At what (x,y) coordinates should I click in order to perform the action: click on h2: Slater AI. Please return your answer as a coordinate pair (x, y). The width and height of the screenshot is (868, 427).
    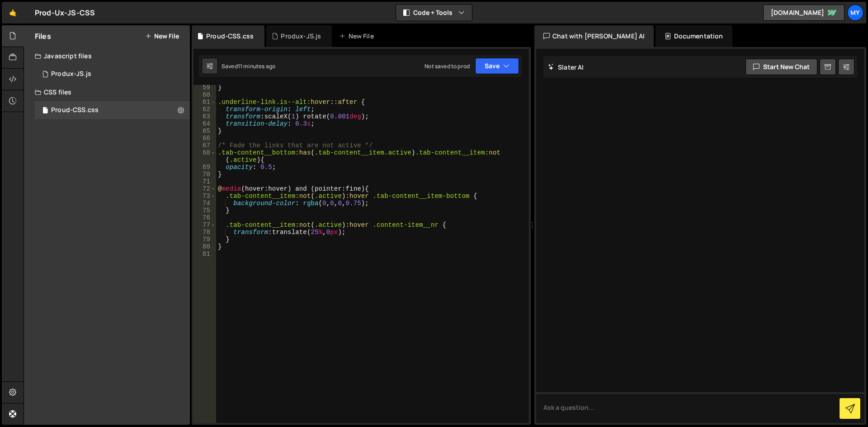
    Looking at the image, I should click on (566, 67).